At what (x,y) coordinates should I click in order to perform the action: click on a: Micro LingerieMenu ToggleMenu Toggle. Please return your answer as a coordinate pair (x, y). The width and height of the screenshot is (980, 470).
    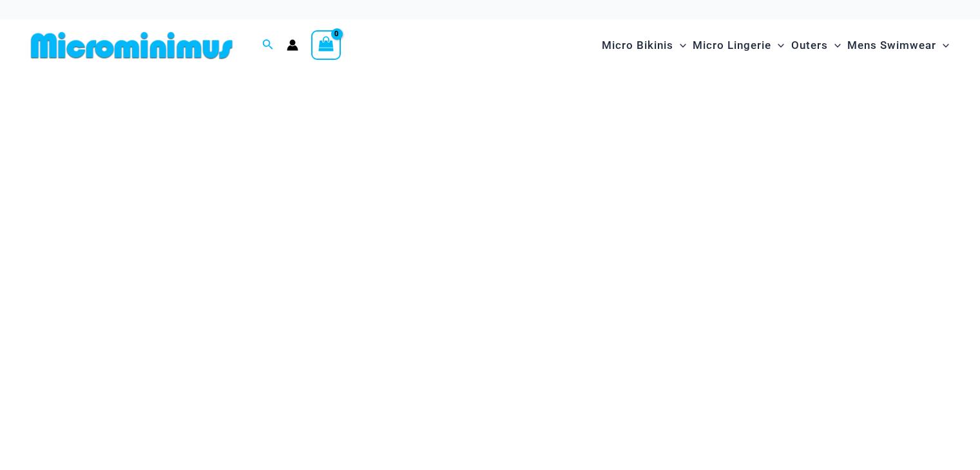
    Looking at the image, I should click on (739, 45).